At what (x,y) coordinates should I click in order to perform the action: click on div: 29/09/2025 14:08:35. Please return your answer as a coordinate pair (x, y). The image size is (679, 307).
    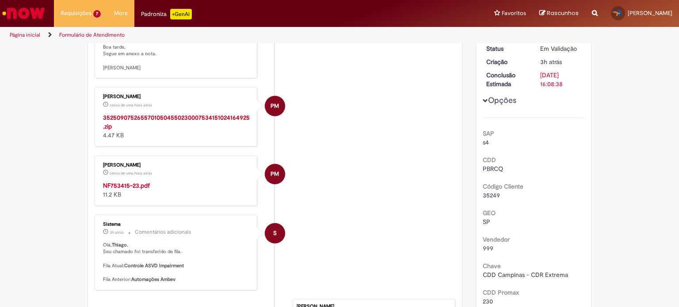
    Looking at the image, I should click on (561, 62).